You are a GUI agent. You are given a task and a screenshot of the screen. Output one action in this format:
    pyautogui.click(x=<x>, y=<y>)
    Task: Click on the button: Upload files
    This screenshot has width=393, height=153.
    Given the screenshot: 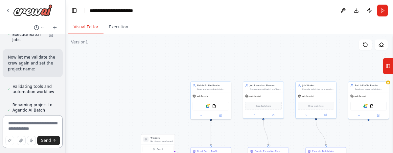 What is the action you would take?
    pyautogui.click(x=21, y=140)
    